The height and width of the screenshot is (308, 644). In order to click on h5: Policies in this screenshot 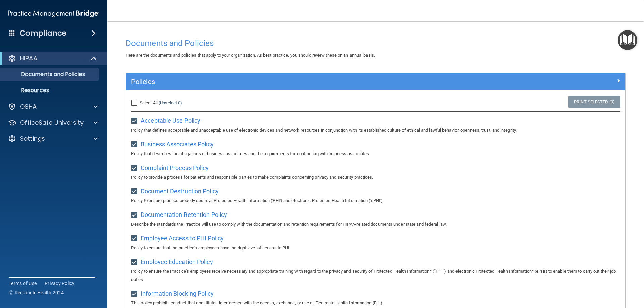, I will do `click(313, 82)`.